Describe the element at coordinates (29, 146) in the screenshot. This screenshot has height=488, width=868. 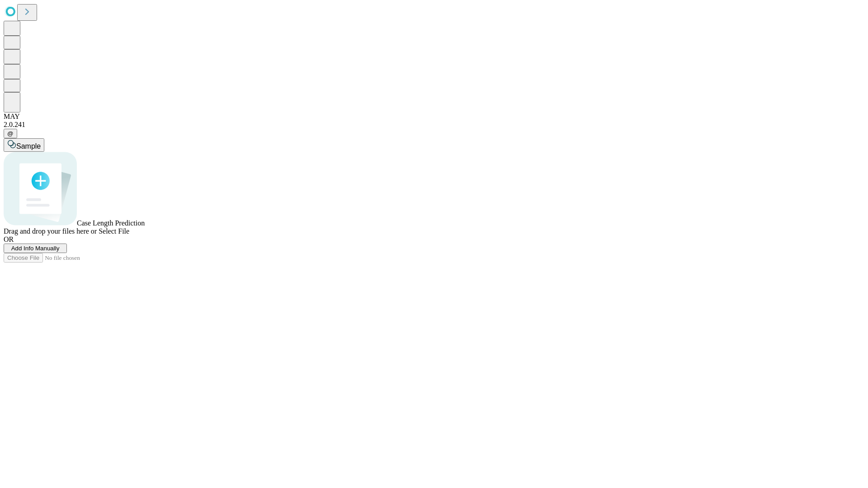
I see `span: Sample` at that location.